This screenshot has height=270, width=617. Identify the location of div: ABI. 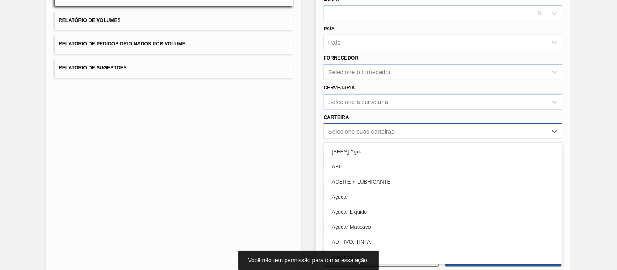
(443, 167).